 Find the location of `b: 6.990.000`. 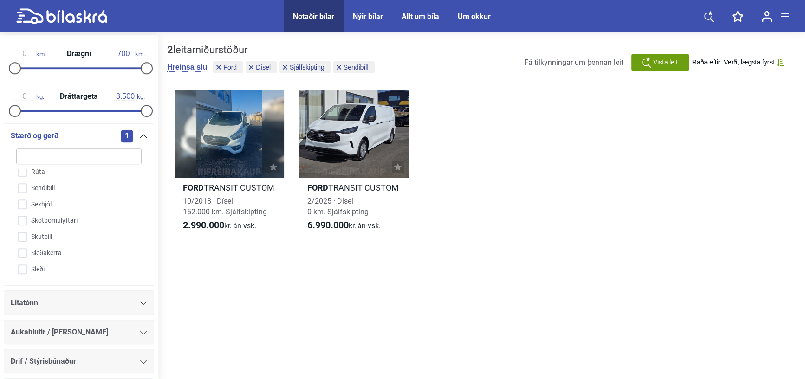

b: 6.990.000 is located at coordinates (328, 225).